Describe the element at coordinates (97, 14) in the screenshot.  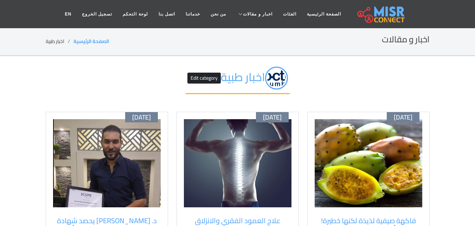
I see `a: تسجيل الخروج` at that location.